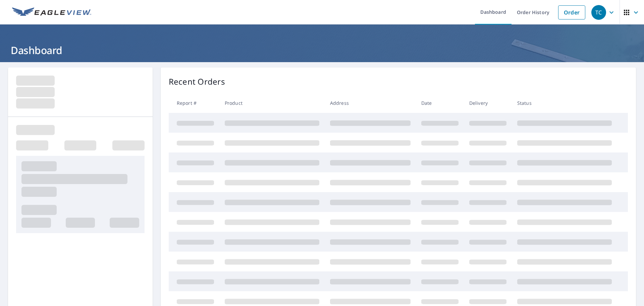 This screenshot has width=644, height=306. Describe the element at coordinates (272, 103) in the screenshot. I see `th: Product` at that location.